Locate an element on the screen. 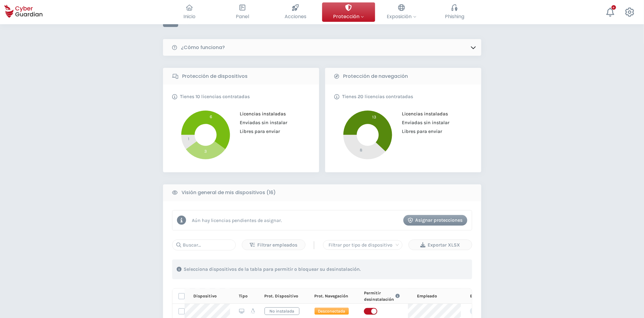 The width and height of the screenshot is (644, 318). button: Phishing is located at coordinates (455, 12).